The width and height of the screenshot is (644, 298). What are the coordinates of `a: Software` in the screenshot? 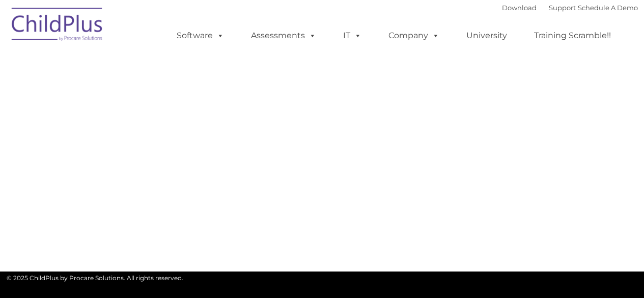 It's located at (200, 35).